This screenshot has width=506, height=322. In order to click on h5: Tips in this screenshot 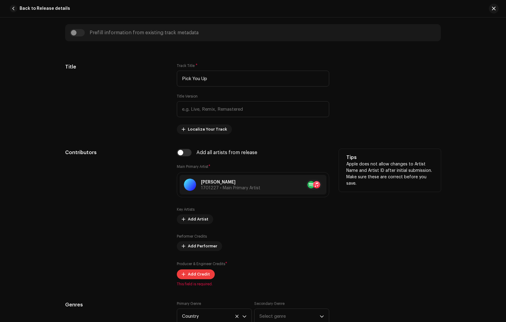, I will do `click(390, 158)`.